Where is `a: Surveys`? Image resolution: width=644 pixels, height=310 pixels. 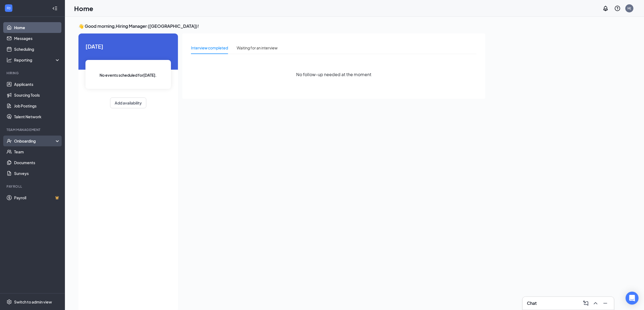
a: Surveys is located at coordinates (37, 174).